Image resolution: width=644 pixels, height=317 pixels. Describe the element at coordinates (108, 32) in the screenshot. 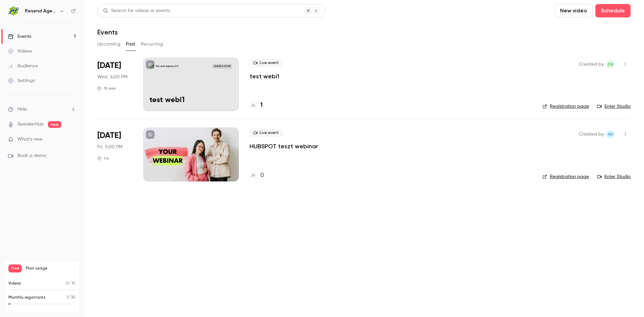

I see `h1: Events` at that location.